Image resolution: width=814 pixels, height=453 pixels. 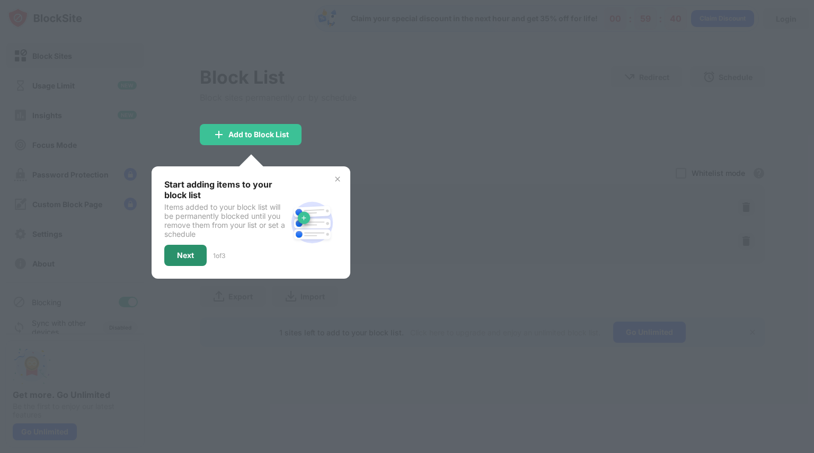 I want to click on div: Add to Block List, so click(x=259, y=135).